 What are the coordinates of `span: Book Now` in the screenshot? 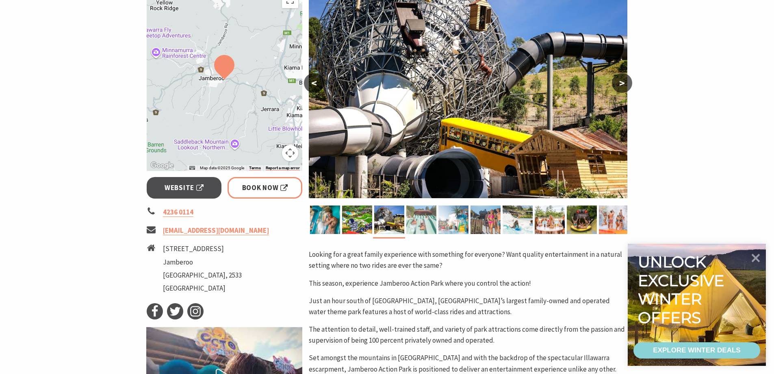 It's located at (265, 187).